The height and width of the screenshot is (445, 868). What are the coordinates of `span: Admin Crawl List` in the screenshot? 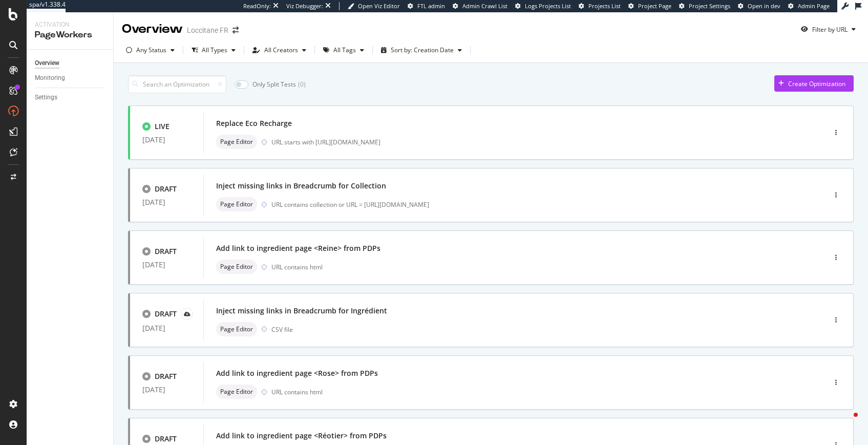 It's located at (485, 6).